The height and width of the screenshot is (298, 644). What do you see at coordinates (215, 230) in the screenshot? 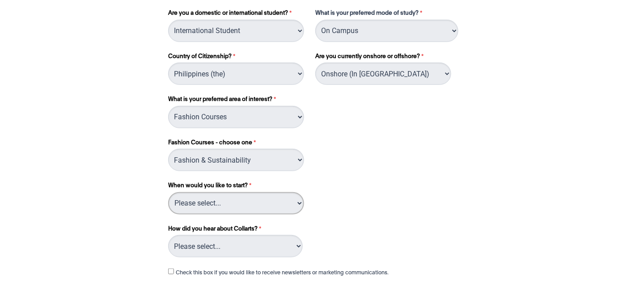
I see `label: How did you hear about Collarts?` at bounding box center [215, 230].